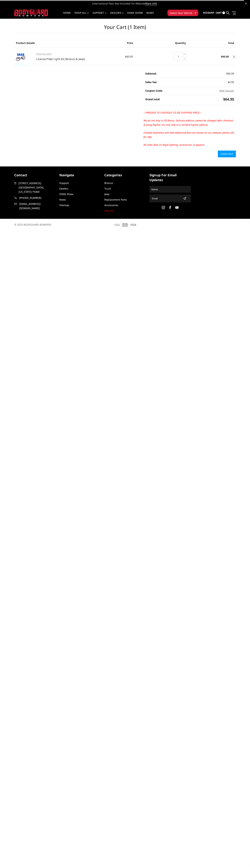 The width and height of the screenshot is (250, 868). Describe the element at coordinates (190, 135) in the screenshot. I see `p: Canada shipments will add additional fees not shown on our website; please call for info.` at that location.